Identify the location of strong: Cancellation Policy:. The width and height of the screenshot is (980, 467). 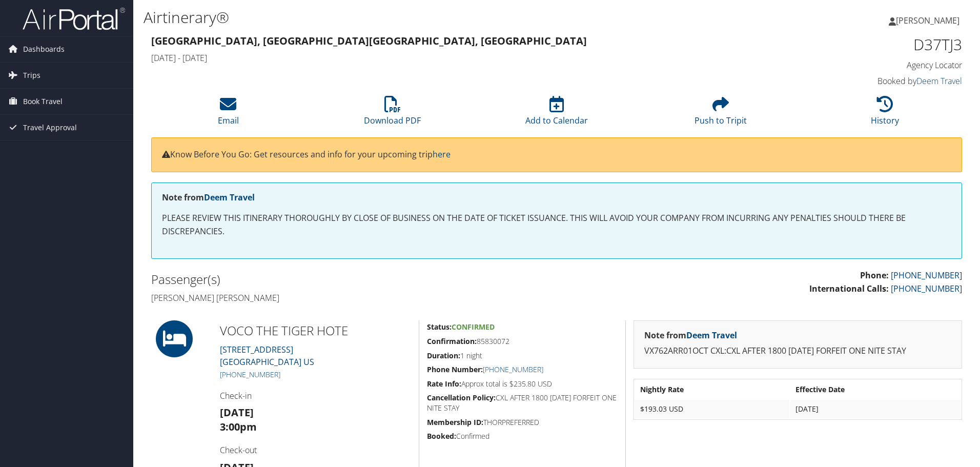
(461, 397).